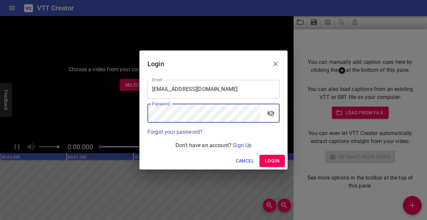 This screenshot has width=427, height=220. What do you see at coordinates (245, 161) in the screenshot?
I see `button: Cancel` at bounding box center [245, 161].